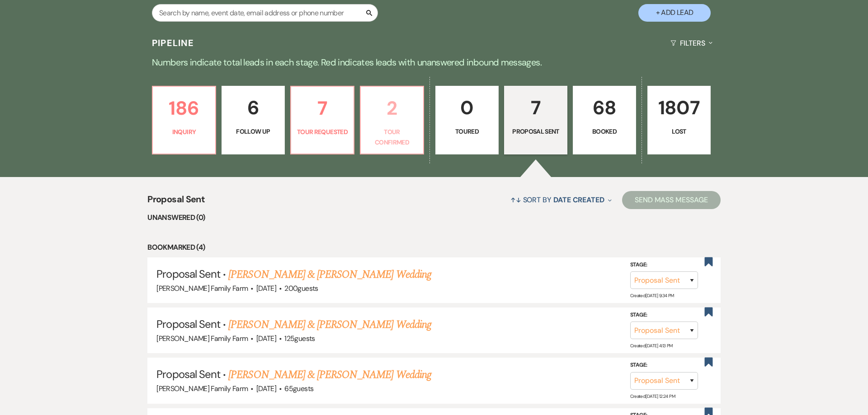 The image size is (868, 415). Describe the element at coordinates (467, 120) in the screenshot. I see `a: 0Toured` at that location.